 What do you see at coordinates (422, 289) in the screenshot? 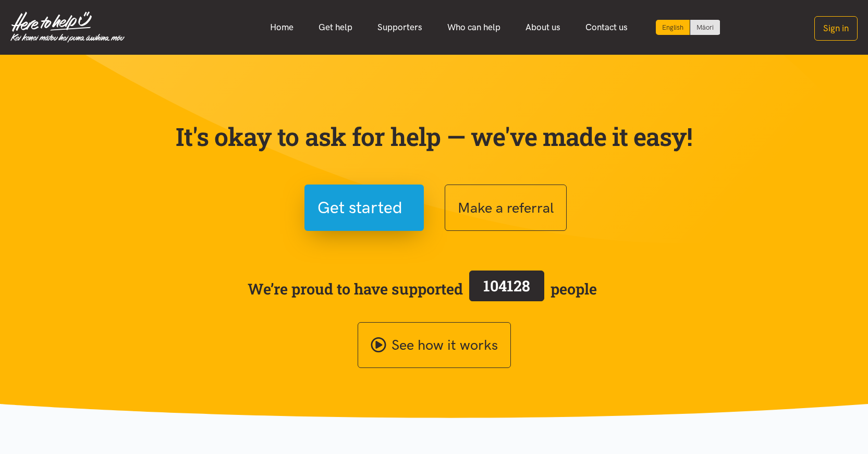
I see `span: We’re proud to have supported people` at bounding box center [422, 289].